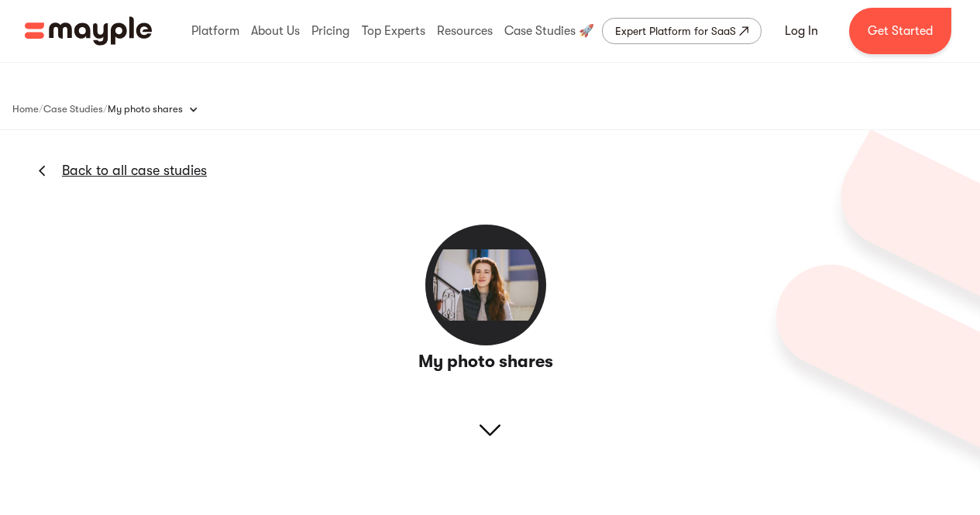 The height and width of the screenshot is (515, 980). I want to click on a: Back to all case studies, so click(134, 170).